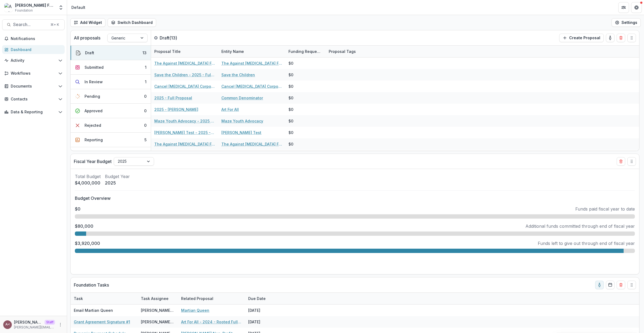 The width and height of the screenshot is (644, 333). Describe the element at coordinates (117, 183) in the screenshot. I see `p: 2025` at that location.